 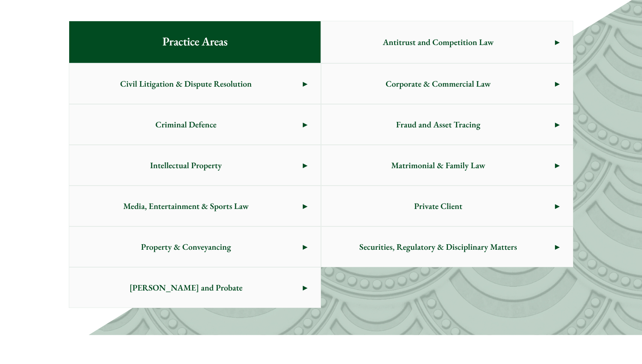 I want to click on span: Intellectual Property, so click(x=186, y=165).